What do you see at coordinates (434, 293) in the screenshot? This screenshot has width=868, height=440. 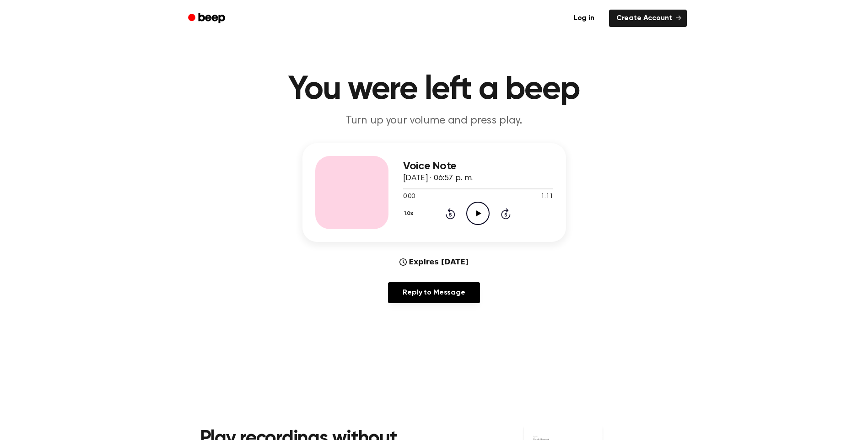 I see `a: Reply to Message` at bounding box center [434, 293].